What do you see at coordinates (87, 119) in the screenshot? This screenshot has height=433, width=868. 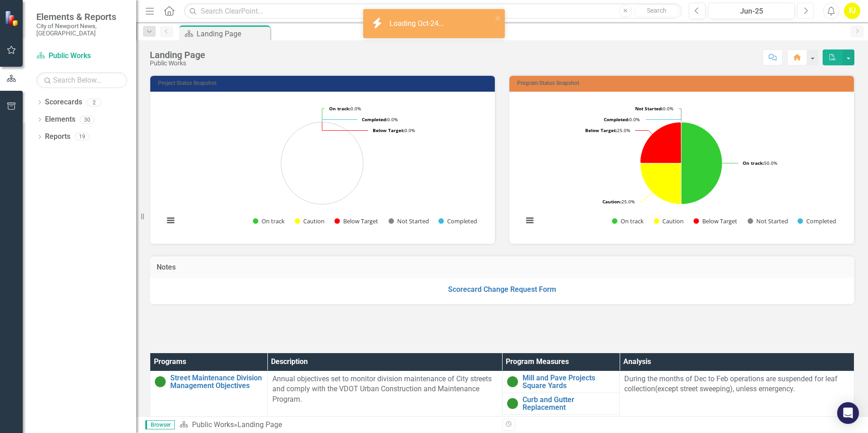 I see `div: 30` at bounding box center [87, 119].